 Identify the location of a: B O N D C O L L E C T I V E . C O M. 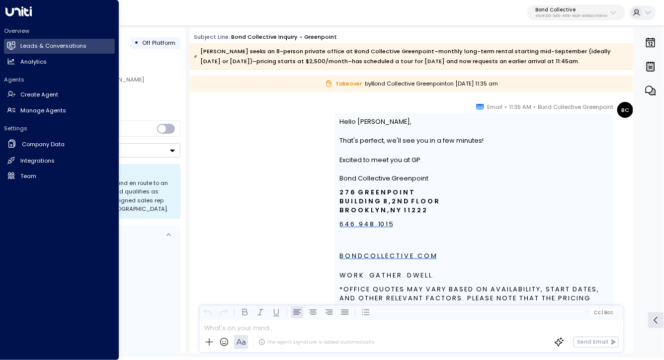
(388, 256).